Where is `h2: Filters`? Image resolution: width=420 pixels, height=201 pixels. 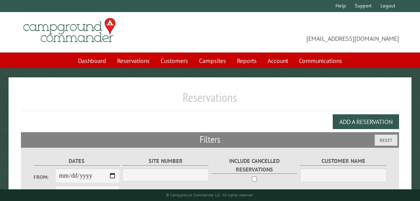 h2: Filters is located at coordinates (210, 139).